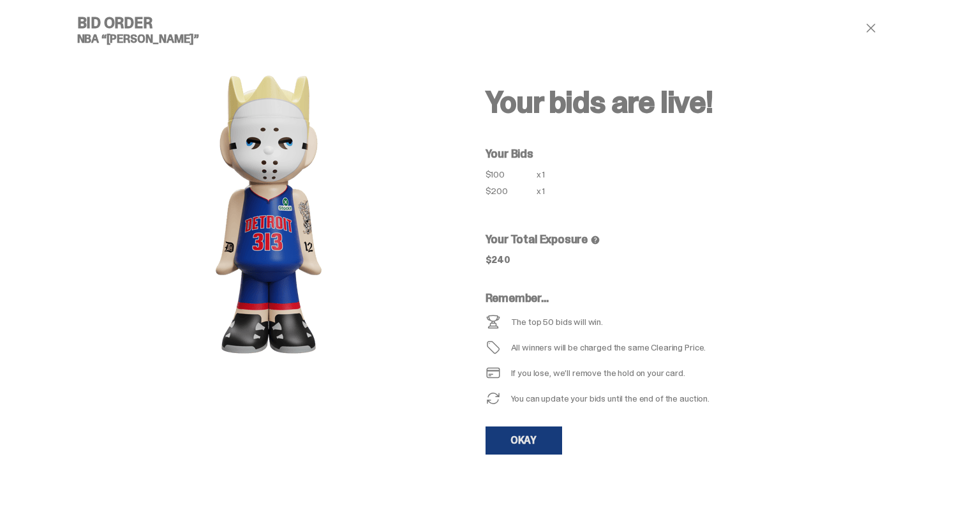  I want to click on h5: Your Bids, so click(690, 154).